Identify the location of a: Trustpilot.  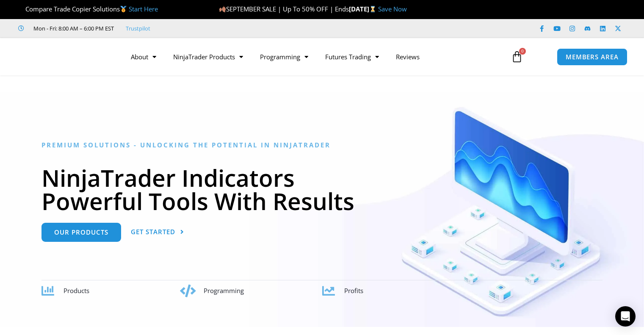
(138, 29).